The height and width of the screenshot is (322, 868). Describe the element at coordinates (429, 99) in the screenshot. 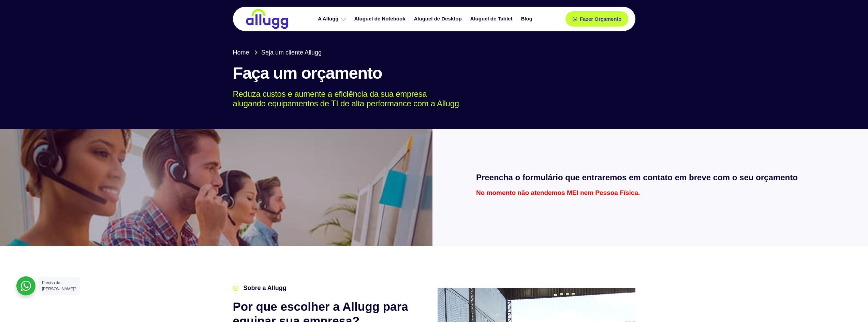

I see `p: Reduza custos e aumente a eficiência da sua empresa alugando equipamentos de TI de alta performan...` at that location.